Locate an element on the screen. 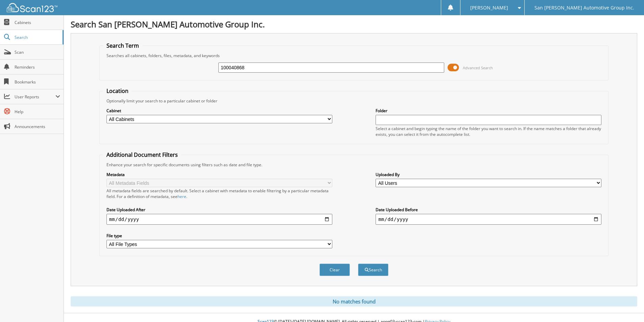  label: Date Uploaded After is located at coordinates (220, 210).